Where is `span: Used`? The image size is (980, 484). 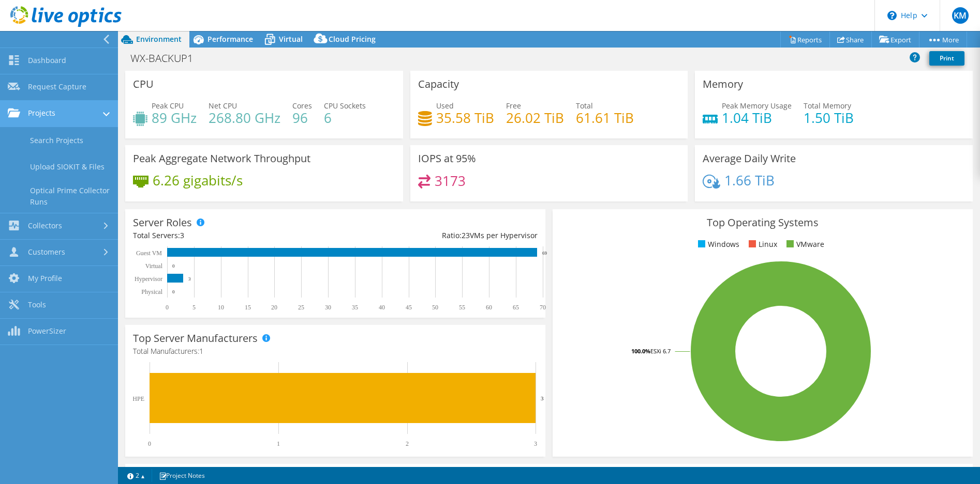
span: Used is located at coordinates (445, 106).